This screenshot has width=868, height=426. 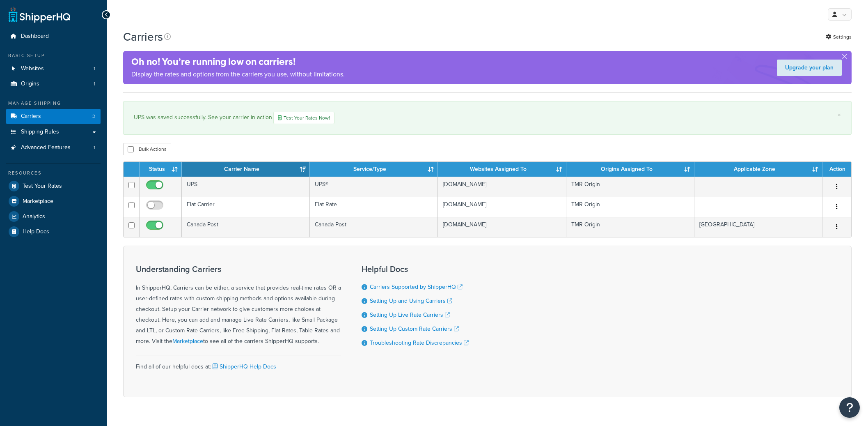 I want to click on span: 3, so click(x=94, y=116).